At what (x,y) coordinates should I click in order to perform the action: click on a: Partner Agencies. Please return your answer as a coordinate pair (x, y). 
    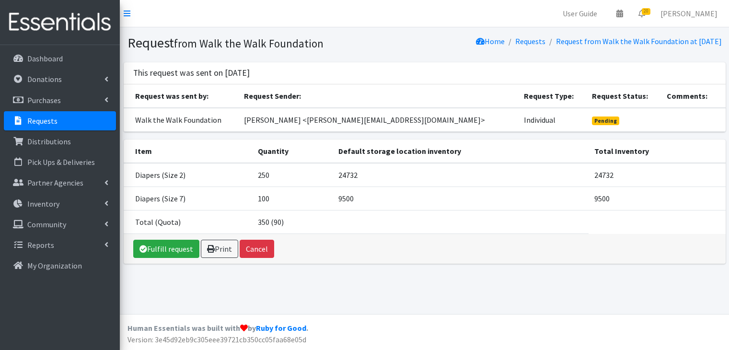
    Looking at the image, I should click on (60, 182).